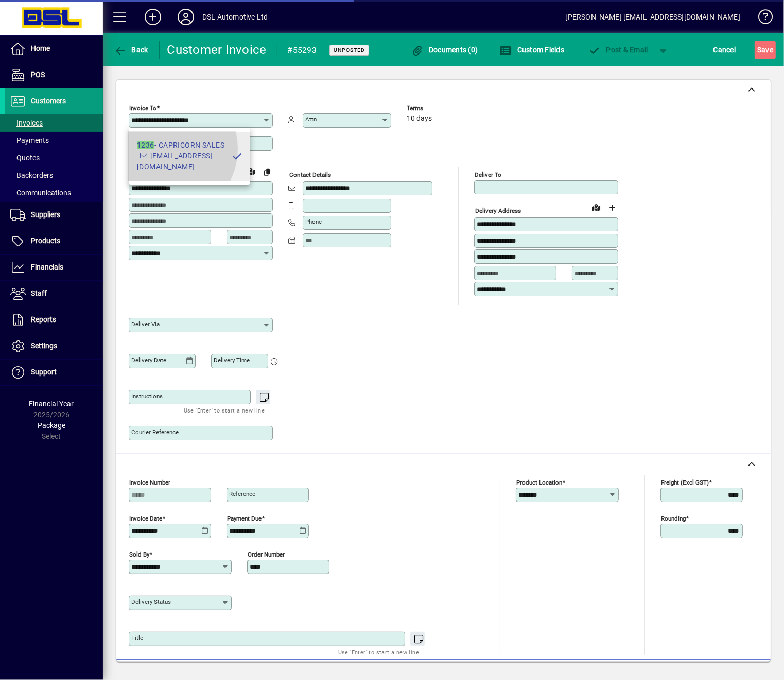  I want to click on app-page-header-button: Back, so click(131, 50).